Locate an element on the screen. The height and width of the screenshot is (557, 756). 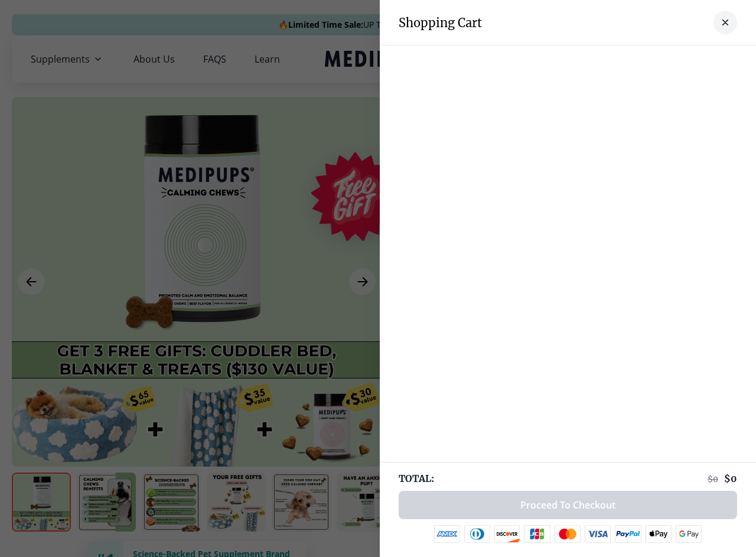
button: close-cart is located at coordinates (725, 22).